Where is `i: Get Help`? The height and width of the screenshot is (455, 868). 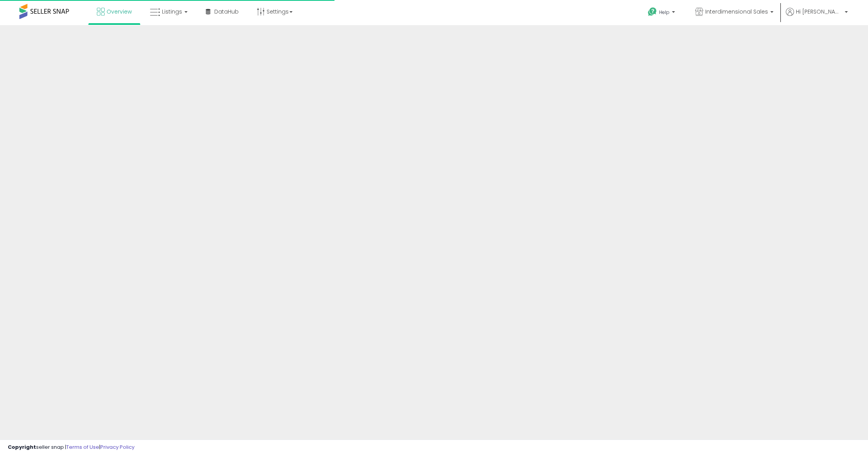 i: Get Help is located at coordinates (652, 12).